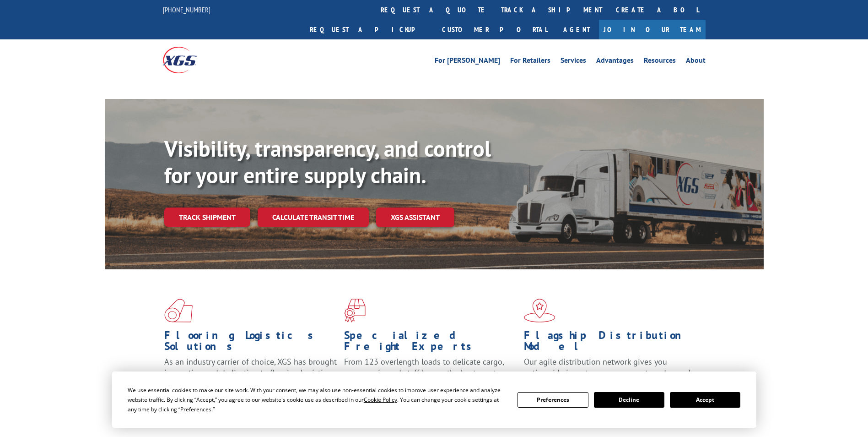 The height and width of the screenshot is (437, 868). I want to click on a: Join Our Team, so click(652, 30).